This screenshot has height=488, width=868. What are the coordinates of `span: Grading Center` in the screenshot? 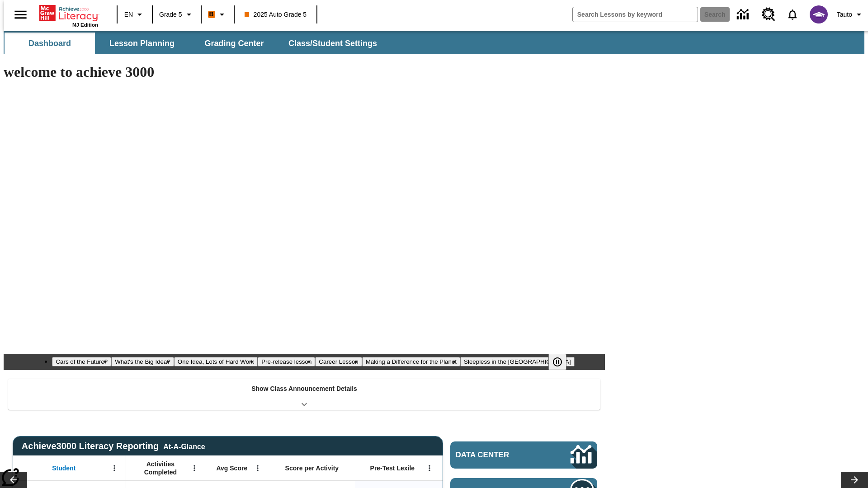 It's located at (234, 43).